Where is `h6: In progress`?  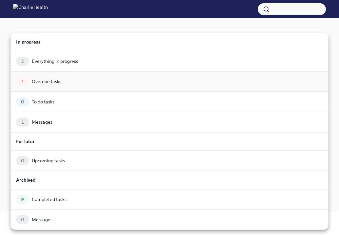
h6: In progress is located at coordinates (169, 42).